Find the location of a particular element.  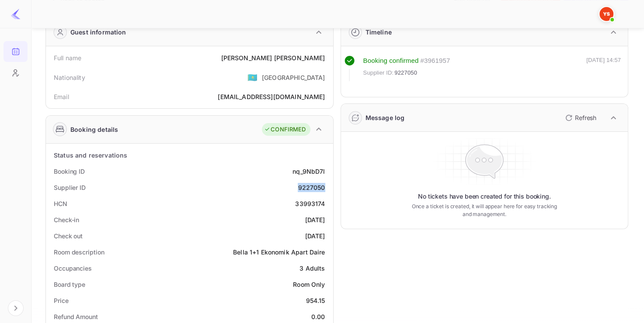

div: 0.00 is located at coordinates (318, 317).